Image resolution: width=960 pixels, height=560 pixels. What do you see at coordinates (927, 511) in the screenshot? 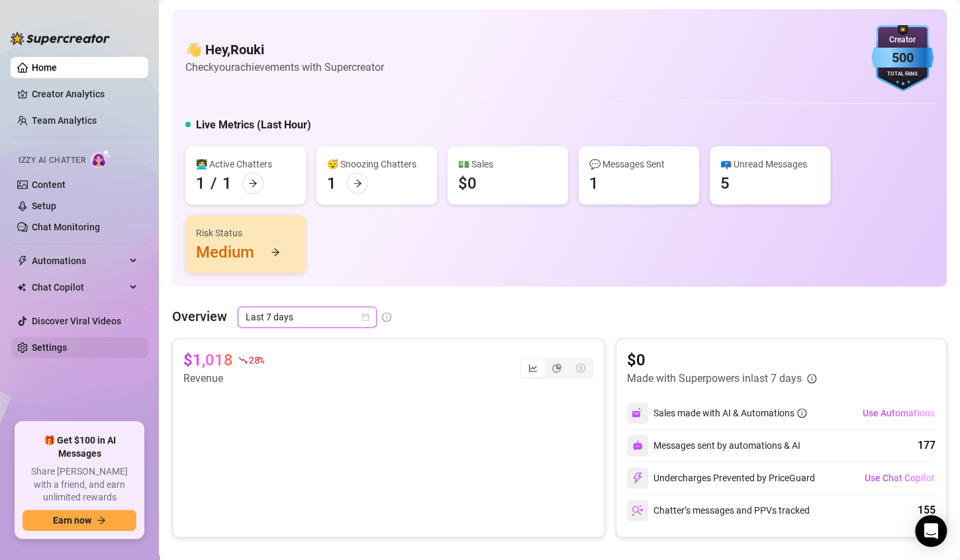
I see `div: 155` at bounding box center [927, 511].